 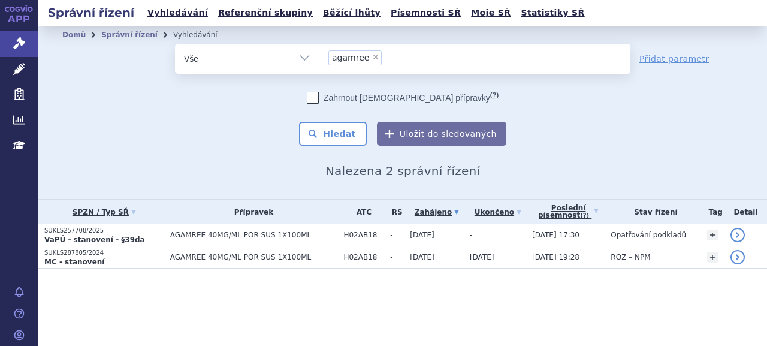 I want to click on a: Přidat parametr, so click(x=674, y=59).